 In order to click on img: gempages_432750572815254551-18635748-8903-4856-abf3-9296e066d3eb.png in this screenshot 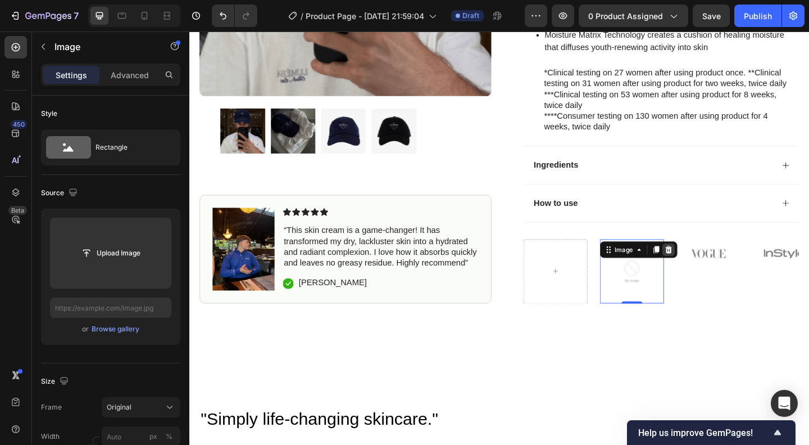, I will do `click(648, 241)`.